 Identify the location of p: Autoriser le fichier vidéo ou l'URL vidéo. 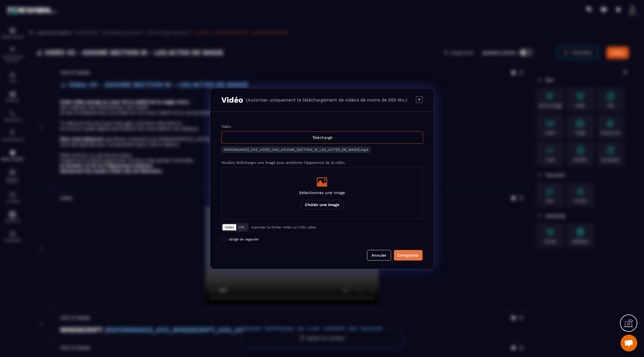
(284, 227).